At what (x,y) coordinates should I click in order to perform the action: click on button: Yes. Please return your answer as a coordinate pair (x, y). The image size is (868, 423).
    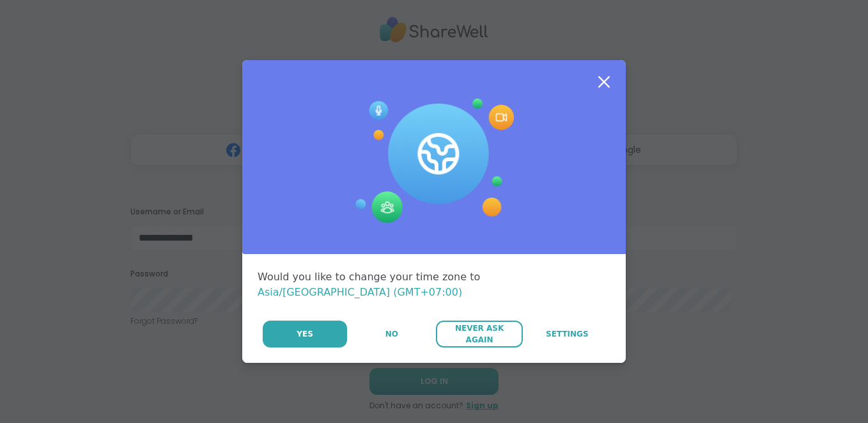
    Looking at the image, I should click on (305, 334).